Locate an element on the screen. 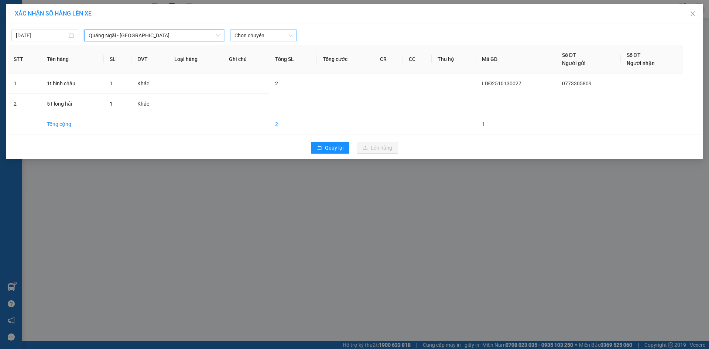 The width and height of the screenshot is (709, 349). span: 2 is located at coordinates (277, 83).